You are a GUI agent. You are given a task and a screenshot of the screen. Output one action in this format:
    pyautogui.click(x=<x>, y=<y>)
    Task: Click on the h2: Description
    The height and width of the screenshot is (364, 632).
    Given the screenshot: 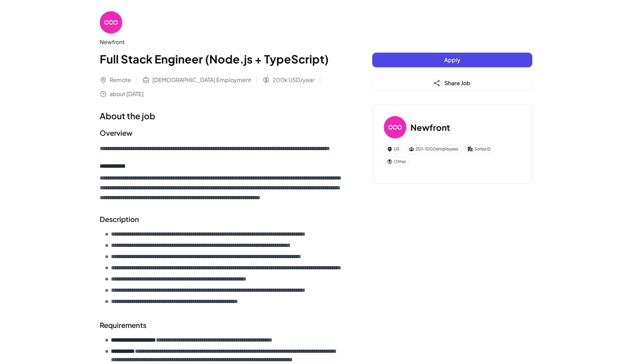 What is the action you would take?
    pyautogui.click(x=222, y=219)
    